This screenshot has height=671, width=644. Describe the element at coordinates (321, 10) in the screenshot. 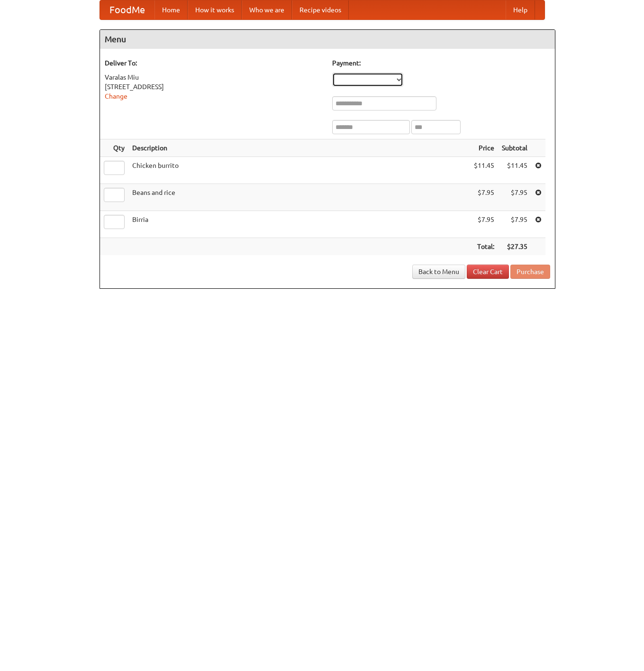

I see `a: Recipe videos` at that location.